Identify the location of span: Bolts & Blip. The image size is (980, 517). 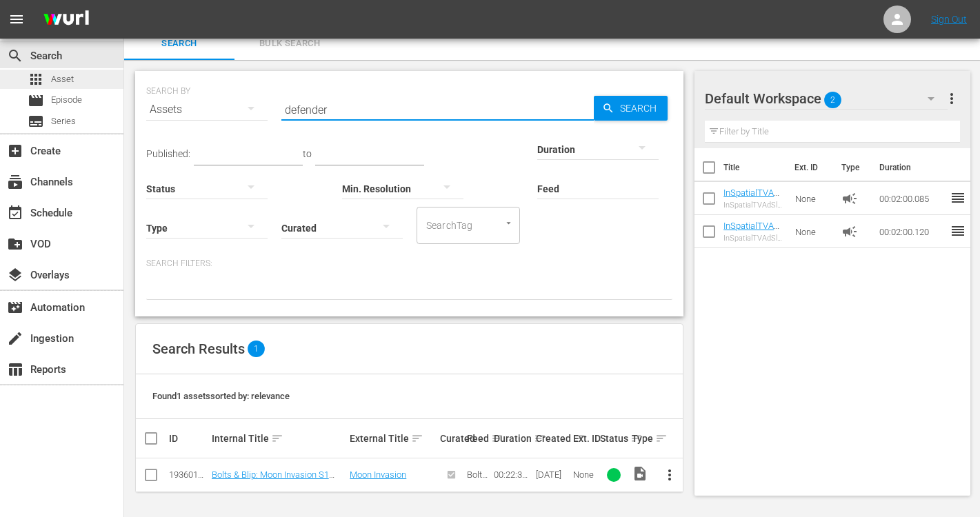
(477, 480).